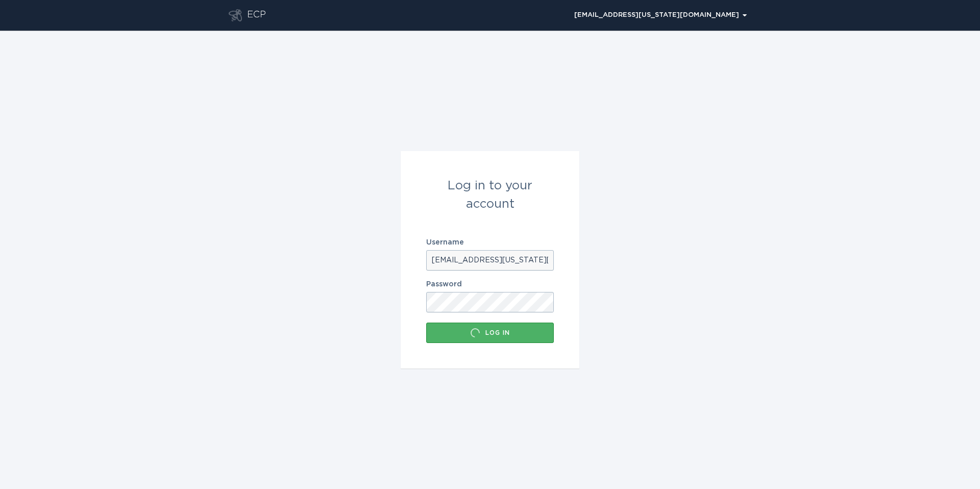 This screenshot has height=489, width=980. I want to click on div: Log in, so click(490, 333).